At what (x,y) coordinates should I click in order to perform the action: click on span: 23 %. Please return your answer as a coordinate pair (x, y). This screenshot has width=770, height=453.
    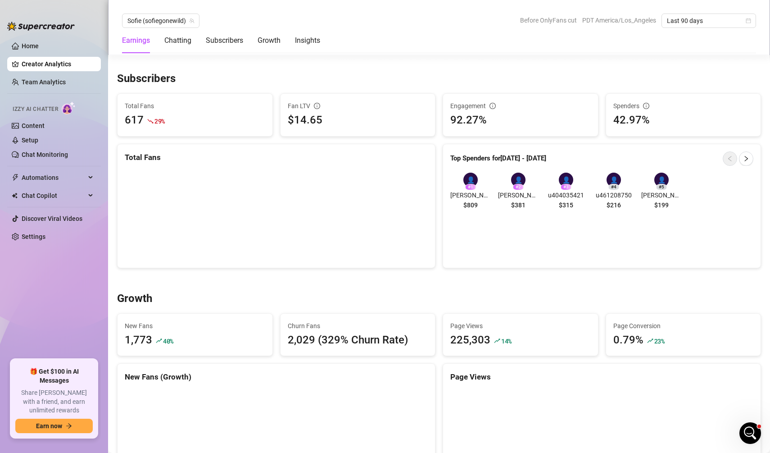
    Looking at the image, I should click on (659, 341).